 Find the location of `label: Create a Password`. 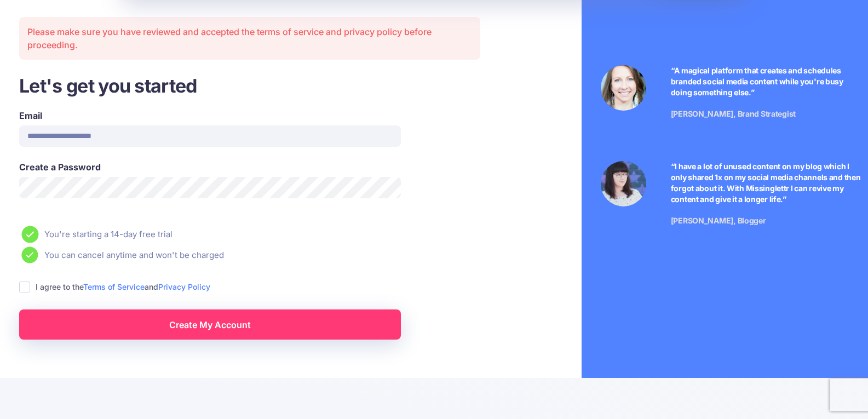

label: Create a Password is located at coordinates (210, 167).